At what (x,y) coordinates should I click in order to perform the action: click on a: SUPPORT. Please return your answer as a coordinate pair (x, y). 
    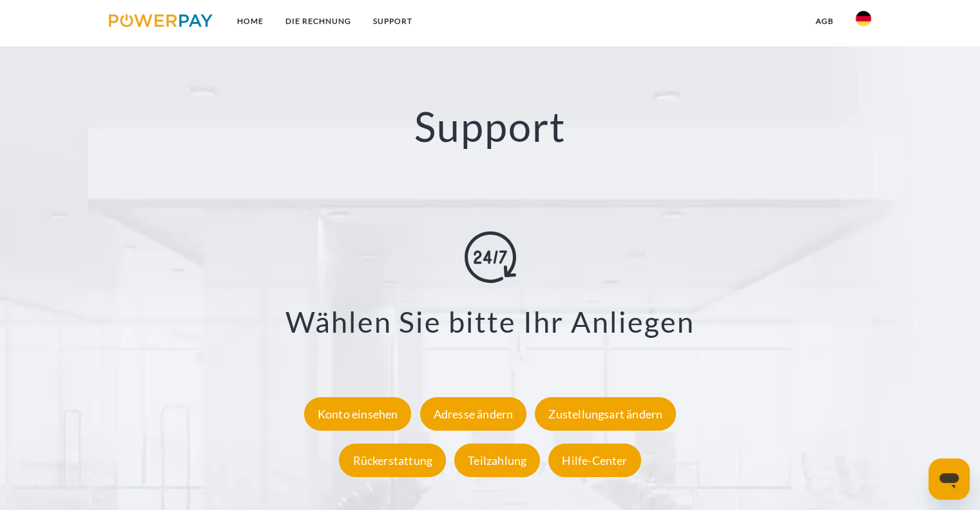
    Looking at the image, I should click on (392, 21).